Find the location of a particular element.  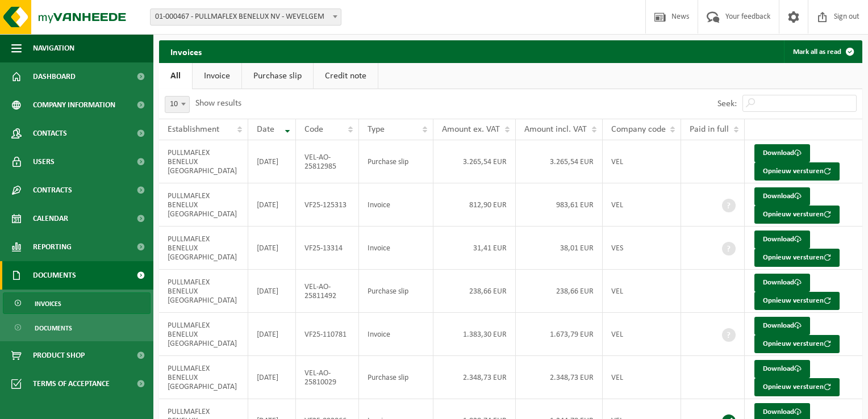

td: VES is located at coordinates (641, 248).